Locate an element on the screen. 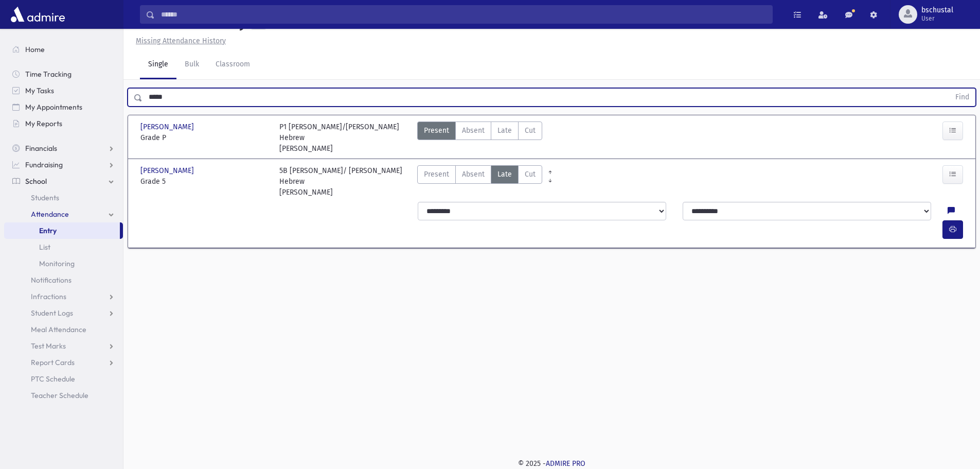  span: Report Cards is located at coordinates (53, 363).